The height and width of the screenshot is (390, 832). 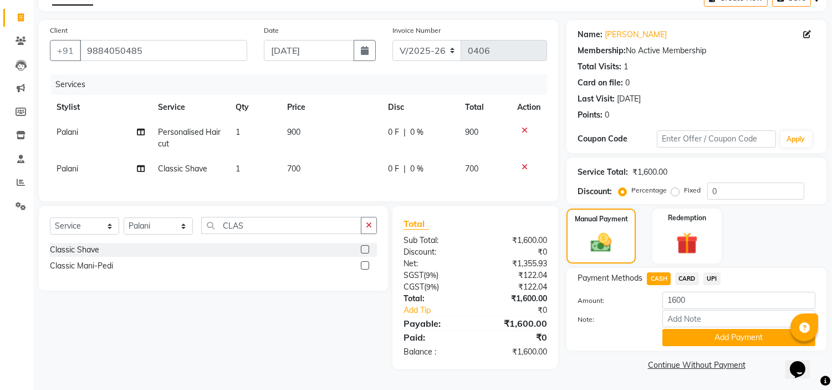 What do you see at coordinates (435, 240) in the screenshot?
I see `div: Sub Total:` at bounding box center [435, 240].